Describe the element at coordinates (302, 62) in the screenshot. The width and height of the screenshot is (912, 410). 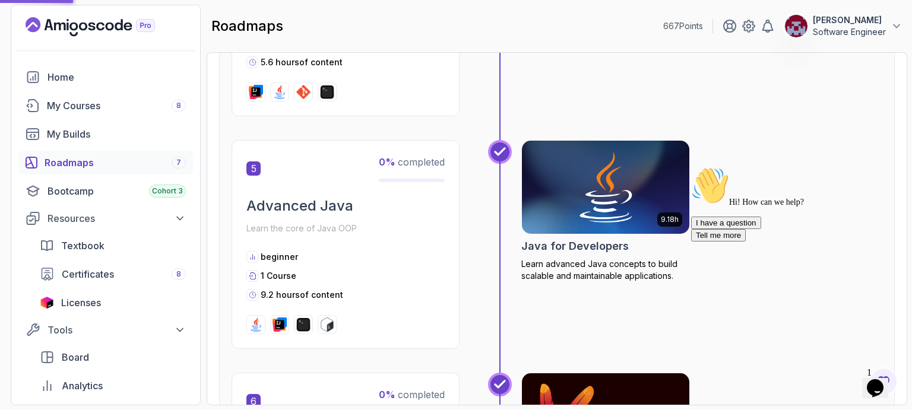
I see `p: 5.6 hours of content` at that location.